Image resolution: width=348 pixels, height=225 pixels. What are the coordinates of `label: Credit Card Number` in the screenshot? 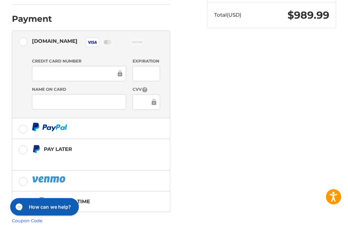 It's located at (79, 62).